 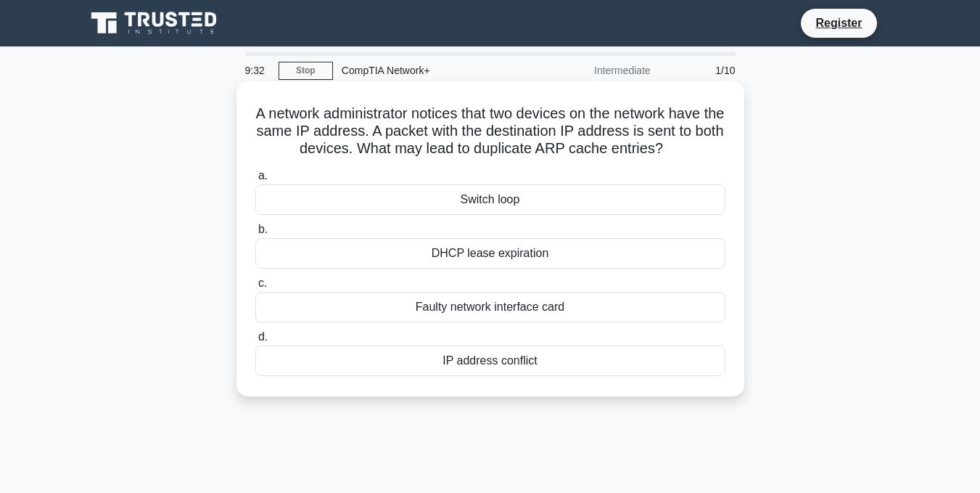 I want to click on div: CompTIA Network+, so click(x=432, y=71).